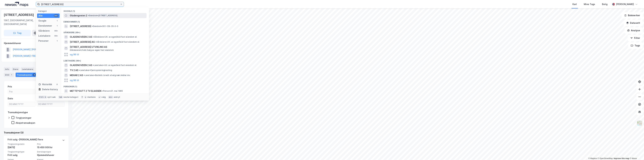 The width and height of the screenshot is (644, 160). What do you see at coordinates (43, 21) in the screenshot?
I see `div: Google` at bounding box center [43, 21].